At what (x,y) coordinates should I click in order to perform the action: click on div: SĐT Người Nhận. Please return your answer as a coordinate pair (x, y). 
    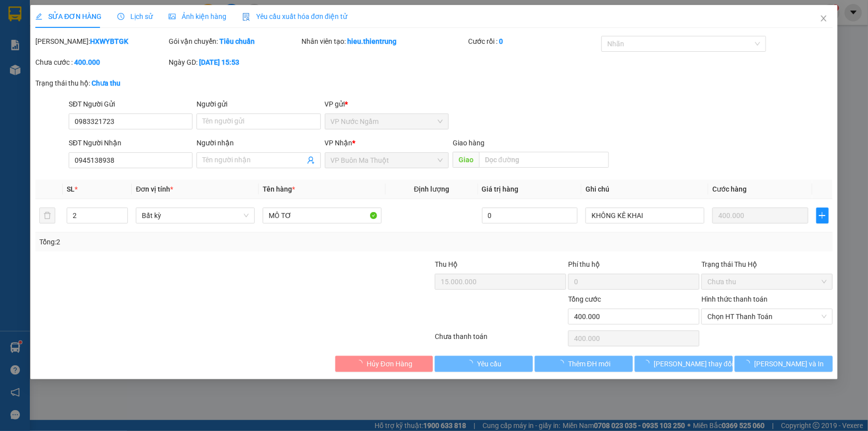
    Looking at the image, I should click on (130, 143).